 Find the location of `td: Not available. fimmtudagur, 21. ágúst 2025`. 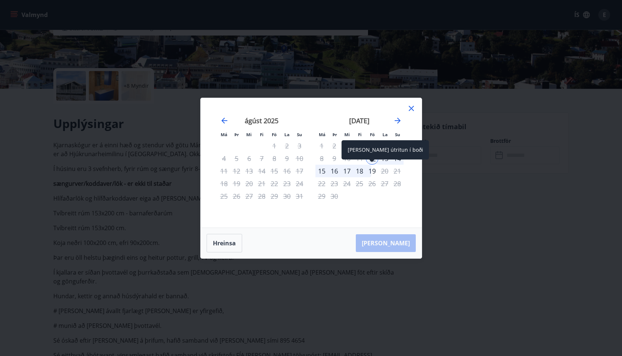

td: Not available. fimmtudagur, 21. ágúst 2025 is located at coordinates (262, 184).